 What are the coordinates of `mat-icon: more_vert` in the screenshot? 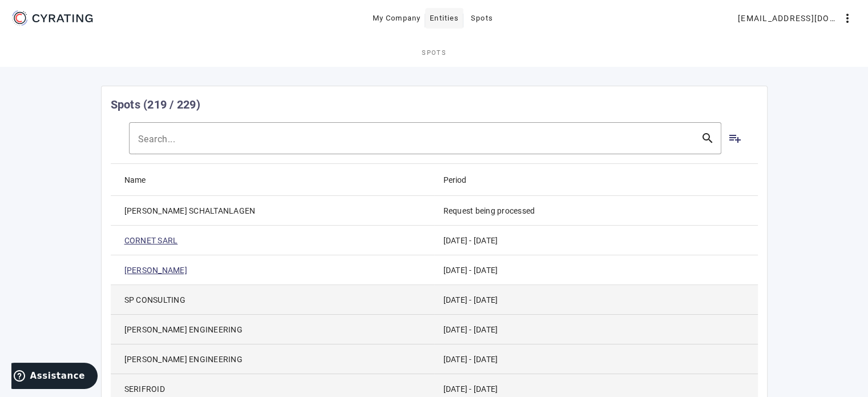 It's located at (847, 18).